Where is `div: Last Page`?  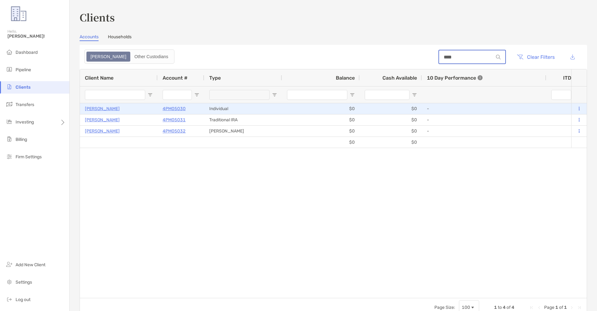
div: Last Page is located at coordinates (579, 308).